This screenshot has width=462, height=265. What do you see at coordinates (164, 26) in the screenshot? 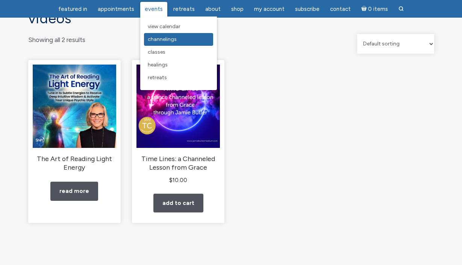
I see `span: View Calendar` at bounding box center [164, 26].